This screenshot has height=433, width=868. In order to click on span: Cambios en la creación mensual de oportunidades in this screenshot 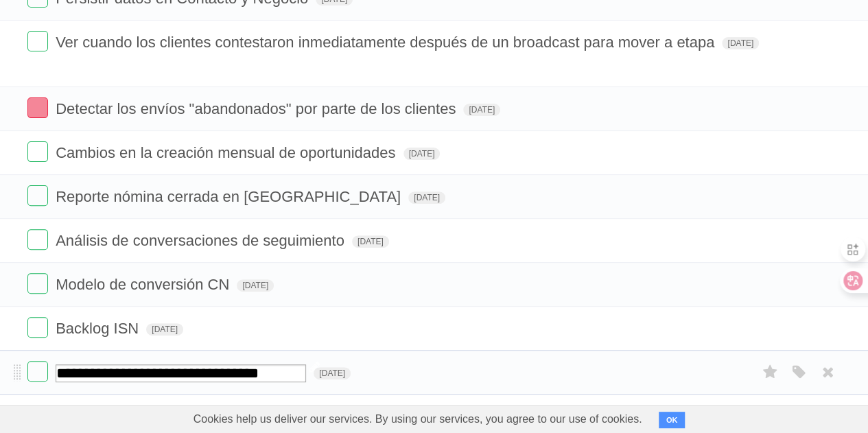, I will do `click(227, 152)`.